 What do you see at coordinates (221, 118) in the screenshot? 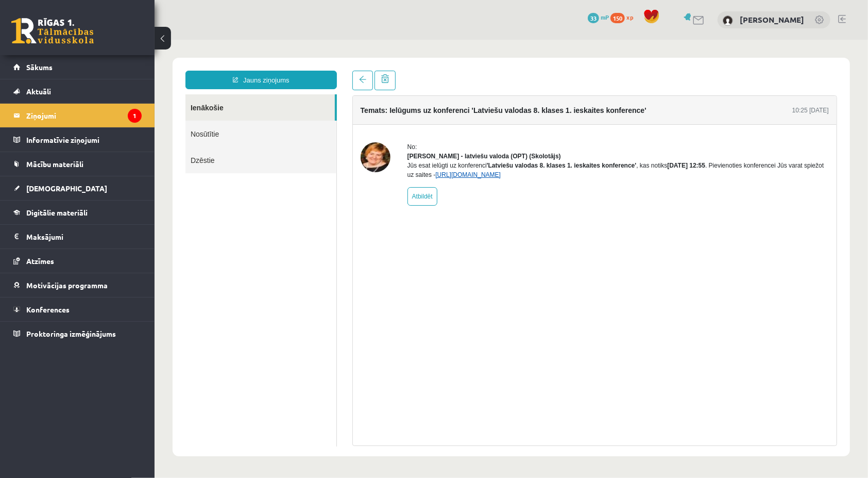
I see `img: Laila Jirgensone - latviešu valoda (OPT)` at bounding box center [221, 118].